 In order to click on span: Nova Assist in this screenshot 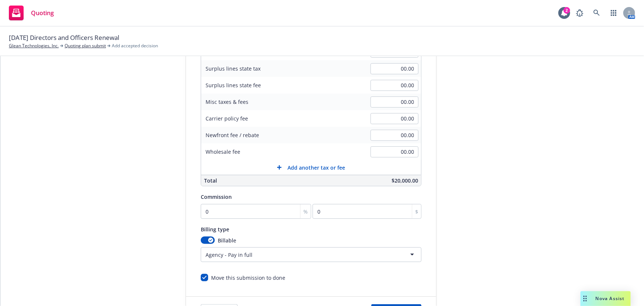, I will do `click(610, 298)`.